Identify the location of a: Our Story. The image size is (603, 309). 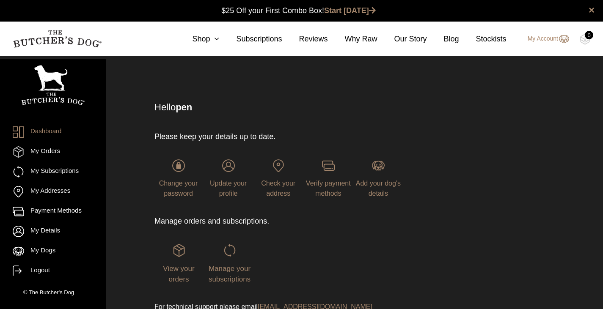
(402, 39).